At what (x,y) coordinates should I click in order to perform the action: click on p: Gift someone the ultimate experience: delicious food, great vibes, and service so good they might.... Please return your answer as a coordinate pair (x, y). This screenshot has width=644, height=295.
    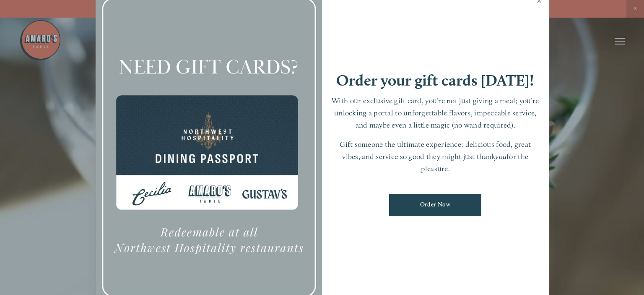
    Looking at the image, I should click on (435, 156).